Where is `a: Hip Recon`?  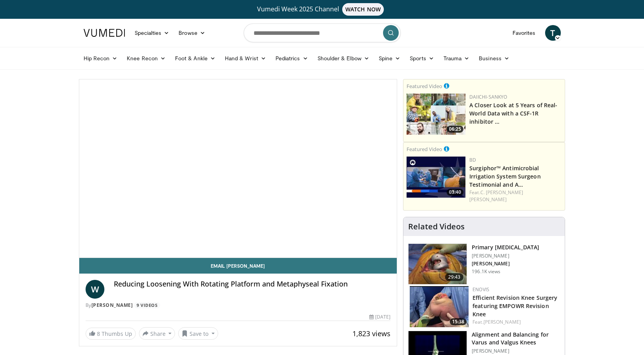
a: Hip Recon is located at coordinates (100, 58).